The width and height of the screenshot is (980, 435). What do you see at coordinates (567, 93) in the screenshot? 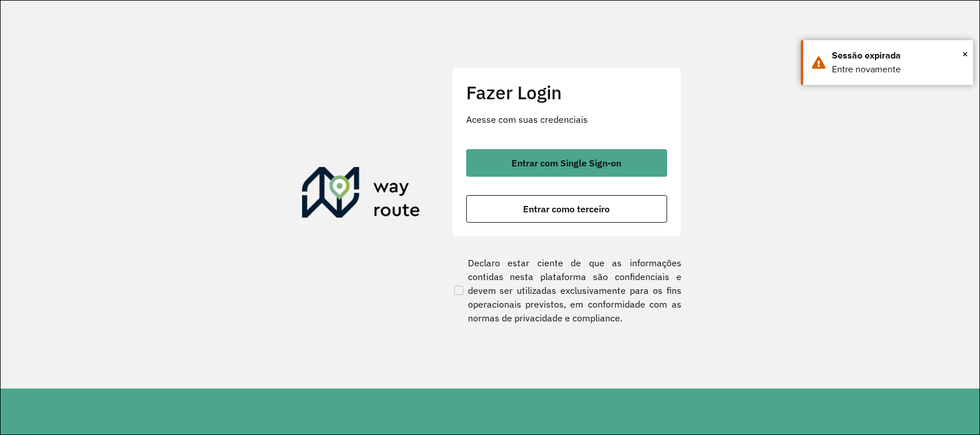
I see `h2: Fazer Login` at bounding box center [567, 93].